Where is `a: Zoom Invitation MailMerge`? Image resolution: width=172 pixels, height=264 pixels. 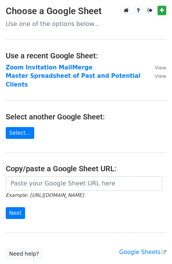
a: Zoom Invitation MailMerge is located at coordinates (49, 67).